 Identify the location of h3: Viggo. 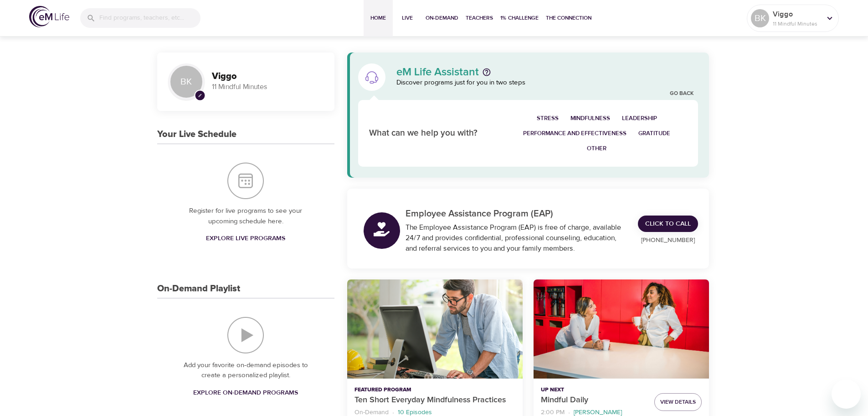
(268, 76).